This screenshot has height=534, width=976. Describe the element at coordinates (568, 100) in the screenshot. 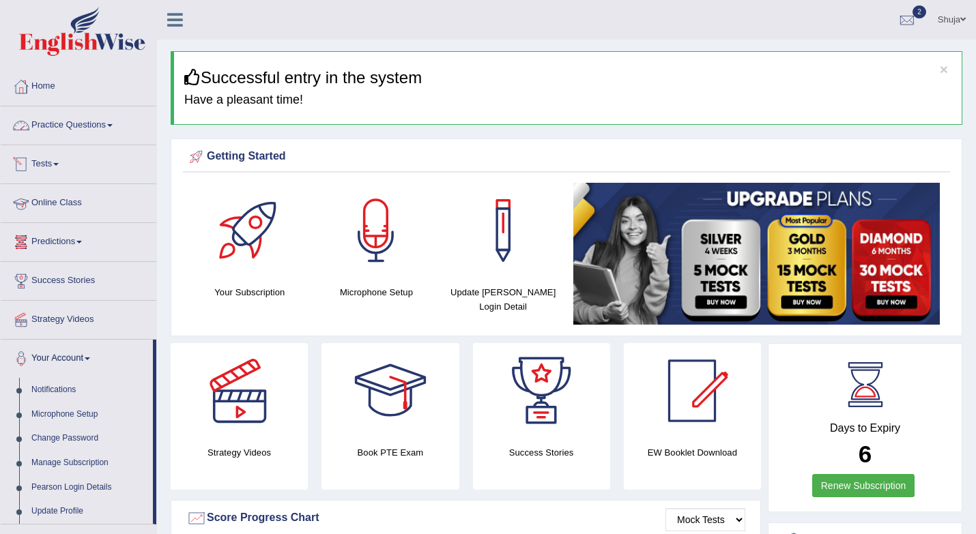

I see `h4: Have a pleasant time!` at that location.